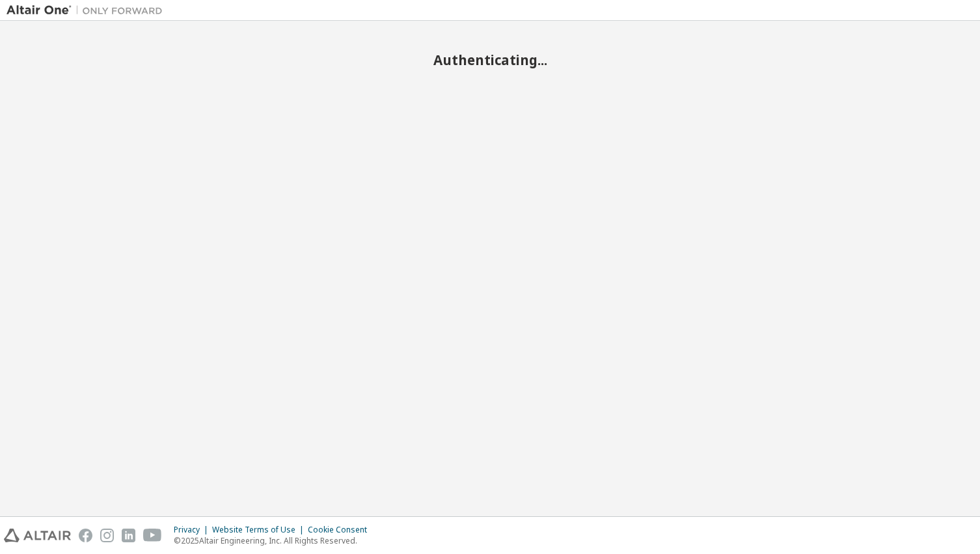 Image resolution: width=980 pixels, height=554 pixels. Describe the element at coordinates (341, 530) in the screenshot. I see `div: Cookie Consent` at that location.